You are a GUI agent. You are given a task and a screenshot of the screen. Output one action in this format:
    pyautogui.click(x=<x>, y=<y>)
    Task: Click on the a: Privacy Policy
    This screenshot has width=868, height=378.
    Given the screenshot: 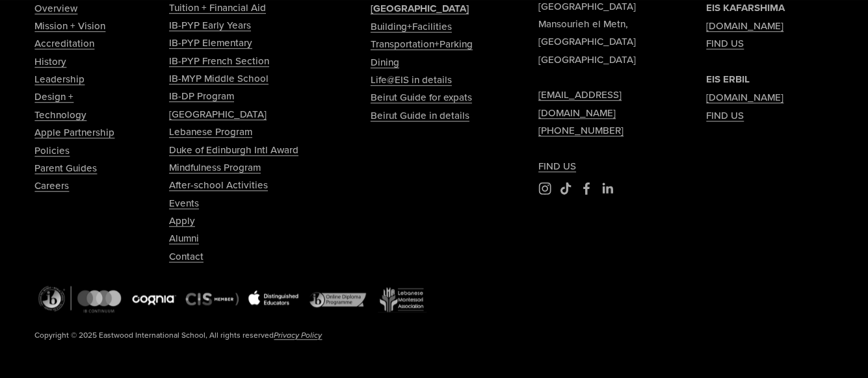 What is the action you would take?
    pyautogui.click(x=298, y=335)
    